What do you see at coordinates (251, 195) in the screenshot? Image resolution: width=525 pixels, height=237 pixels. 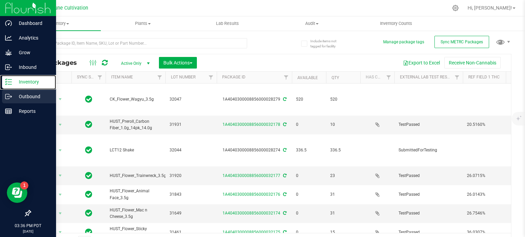 I see `a: 1A4040300008856000032176` at bounding box center [251, 195].